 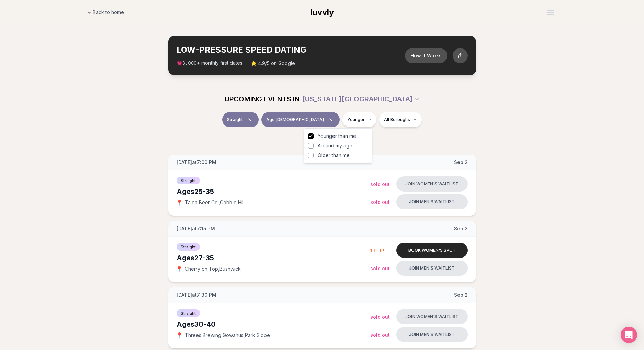 What do you see at coordinates (377, 250) in the screenshot?
I see `span: 1 Left!` at bounding box center [377, 250].